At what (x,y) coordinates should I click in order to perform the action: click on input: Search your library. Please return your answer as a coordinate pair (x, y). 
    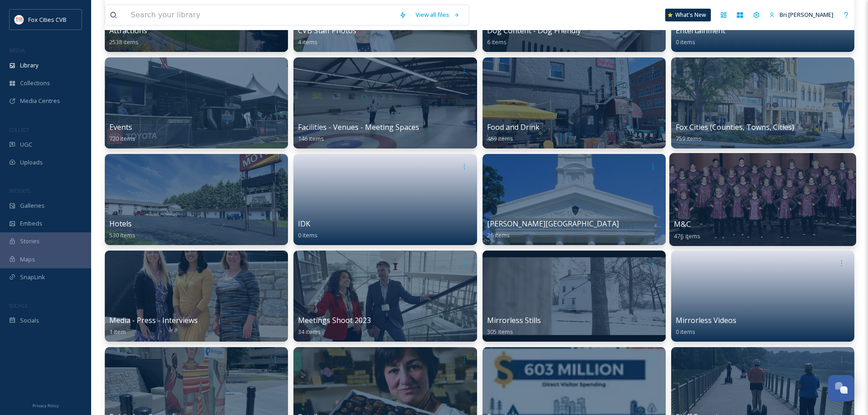
    Looking at the image, I should click on (260, 15).